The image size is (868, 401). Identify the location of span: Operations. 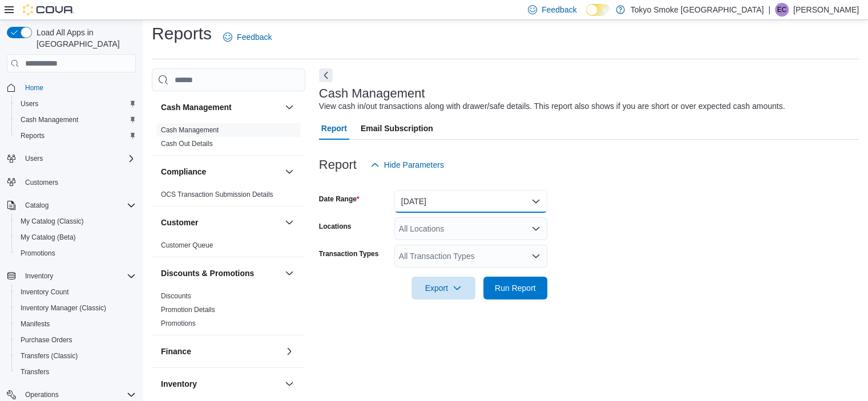
(42, 395).